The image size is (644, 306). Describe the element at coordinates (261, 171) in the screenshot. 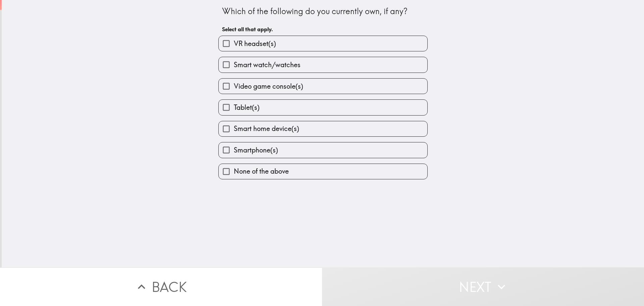

I see `span: None of the above` at that location.